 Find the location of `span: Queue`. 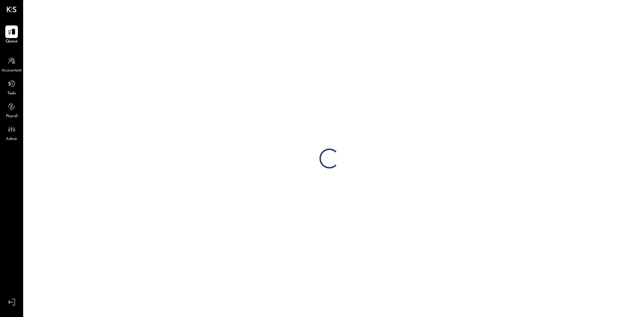

span: Queue is located at coordinates (12, 42).